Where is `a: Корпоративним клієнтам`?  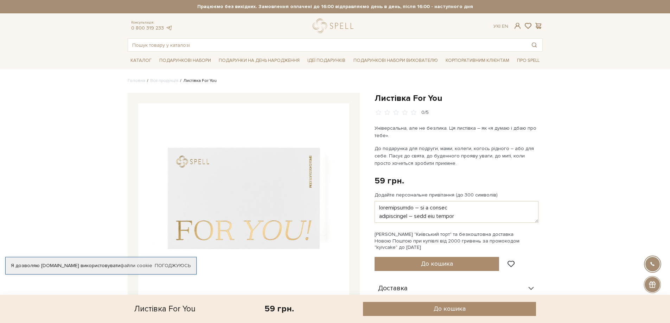
a: Корпоративним клієнтам is located at coordinates (478, 61).